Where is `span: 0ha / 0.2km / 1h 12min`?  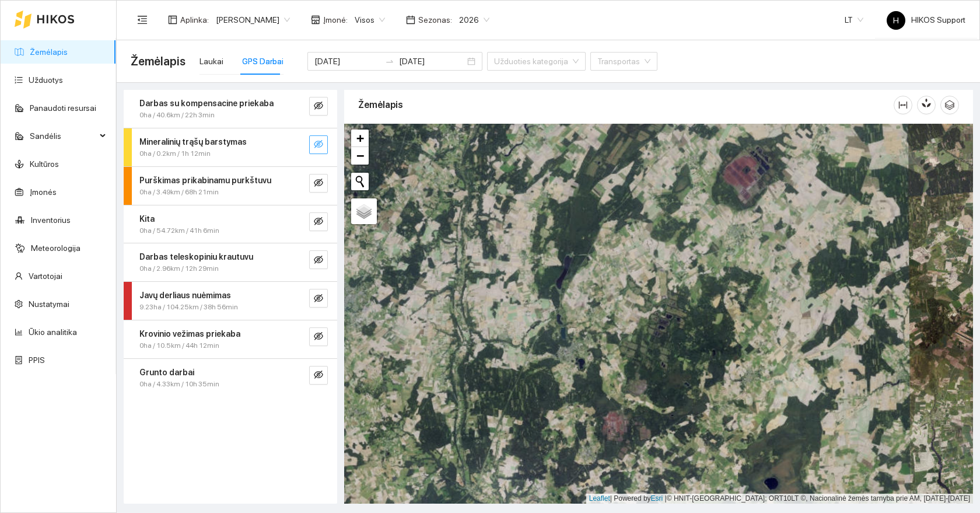
span: 0ha / 0.2km / 1h 12min is located at coordinates (175, 154).